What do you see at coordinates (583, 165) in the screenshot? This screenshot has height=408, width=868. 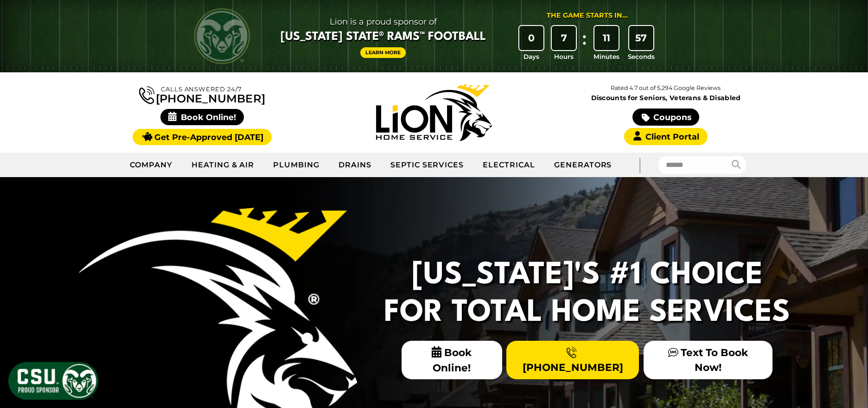 I see `a: Generators` at bounding box center [583, 165].